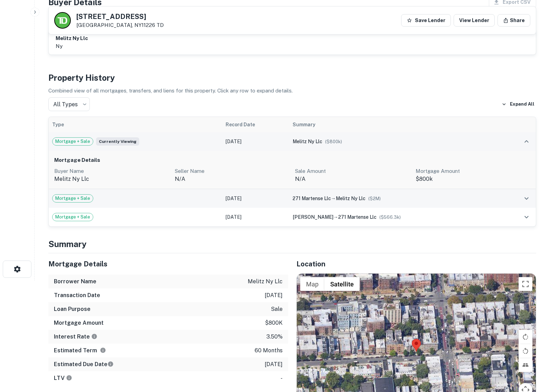 The height and width of the screenshot is (392, 550). What do you see at coordinates (342, 284) in the screenshot?
I see `button: Show satellite imagery` at bounding box center [342, 284].